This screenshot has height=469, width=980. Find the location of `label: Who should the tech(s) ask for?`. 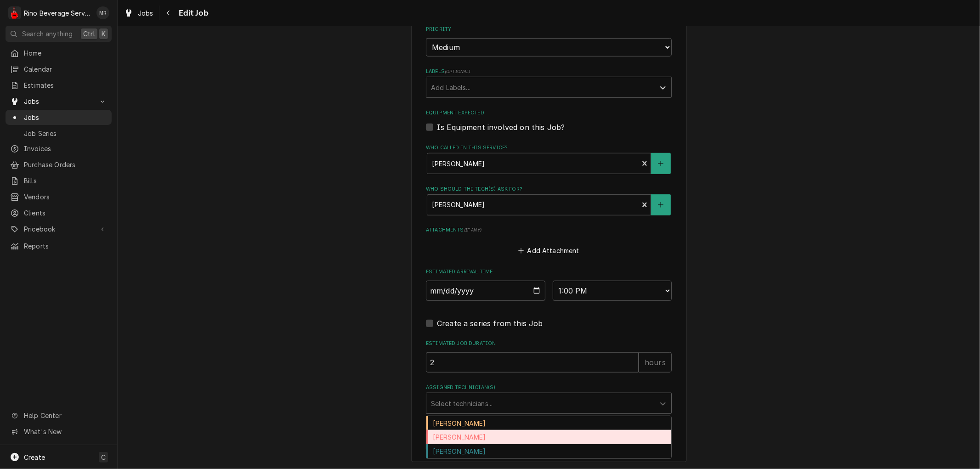

label: Who should the tech(s) ask for? is located at coordinates (548, 189).